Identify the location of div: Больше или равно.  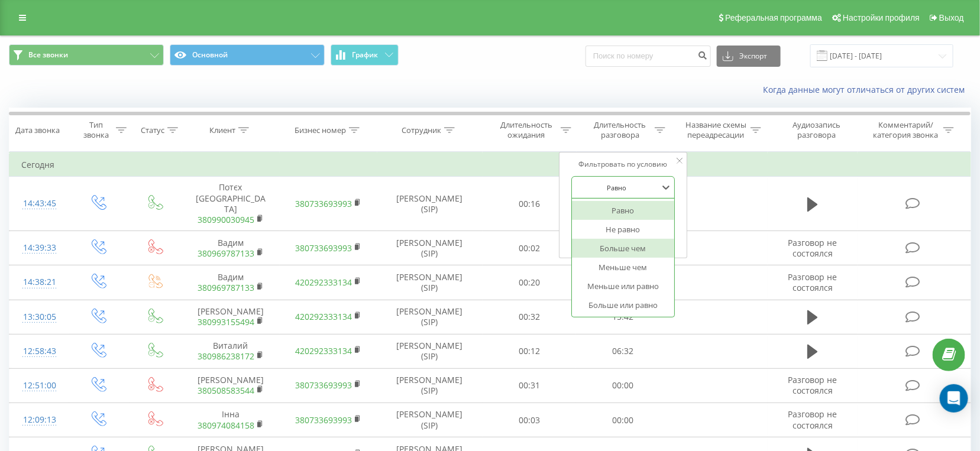
(623, 305).